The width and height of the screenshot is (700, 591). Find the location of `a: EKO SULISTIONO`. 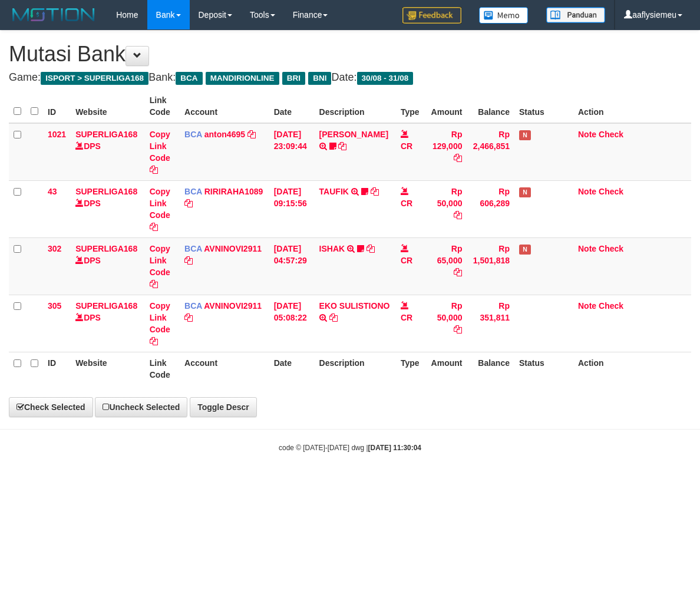

a: EKO SULISTIONO is located at coordinates (355, 306).